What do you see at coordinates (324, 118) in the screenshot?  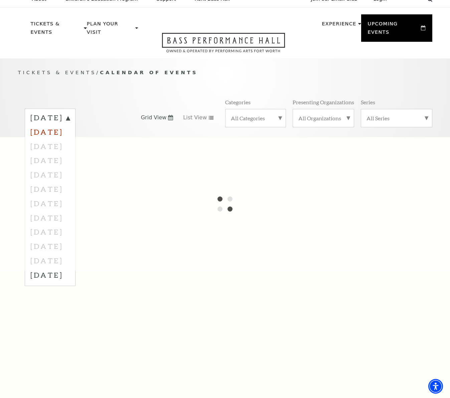 I see `label: All Organizations` at bounding box center [324, 118].